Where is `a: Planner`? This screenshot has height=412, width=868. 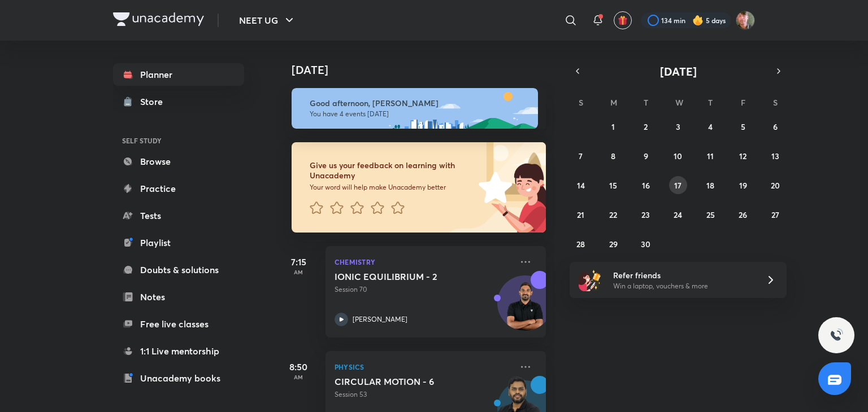
a: Planner is located at coordinates (179, 75).